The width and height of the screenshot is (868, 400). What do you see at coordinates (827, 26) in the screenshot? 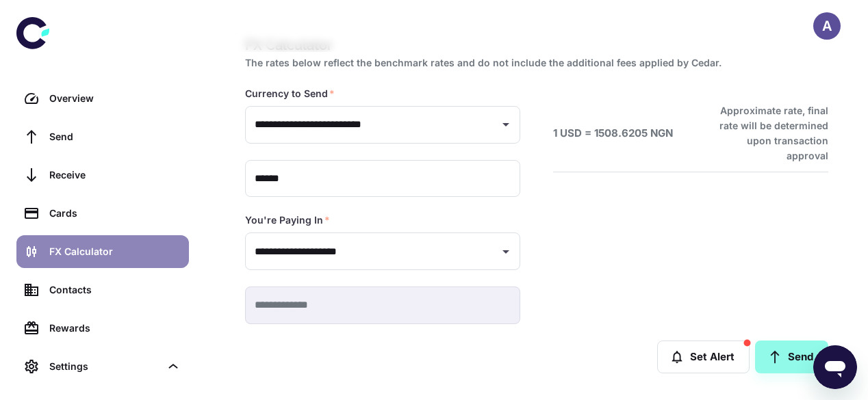
I see `div: A` at bounding box center [827, 26].